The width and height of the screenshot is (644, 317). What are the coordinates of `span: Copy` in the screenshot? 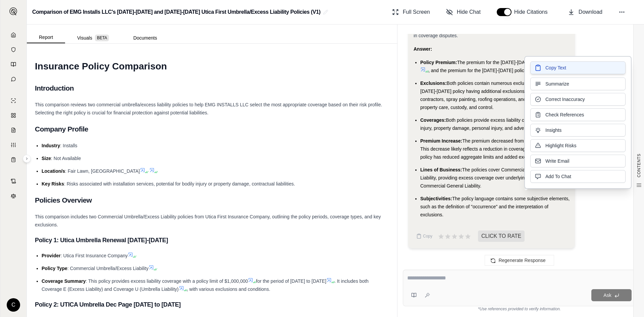 It's located at (428, 236).